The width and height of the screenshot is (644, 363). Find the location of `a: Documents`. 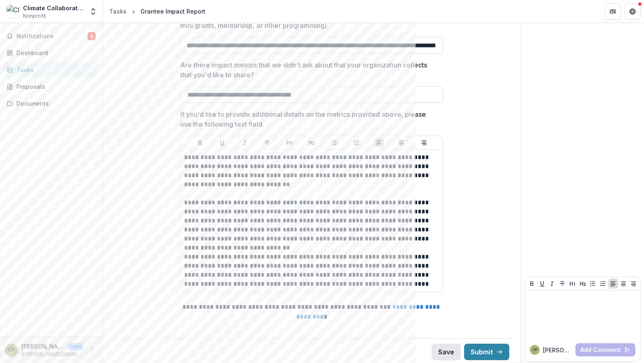

a: Documents is located at coordinates (51, 103).